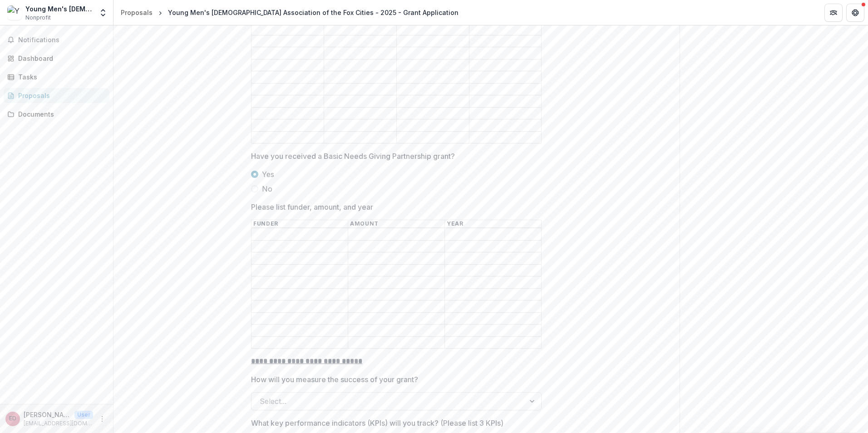 The image size is (868, 433). Describe the element at coordinates (312, 207) in the screenshot. I see `p: Please list funder, amount, and year` at that location.